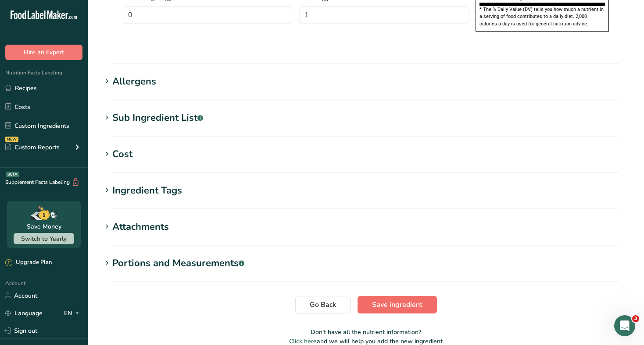 This screenshot has width=644, height=345. Describe the element at coordinates (73, 313) in the screenshot. I see `div: EN` at that location.